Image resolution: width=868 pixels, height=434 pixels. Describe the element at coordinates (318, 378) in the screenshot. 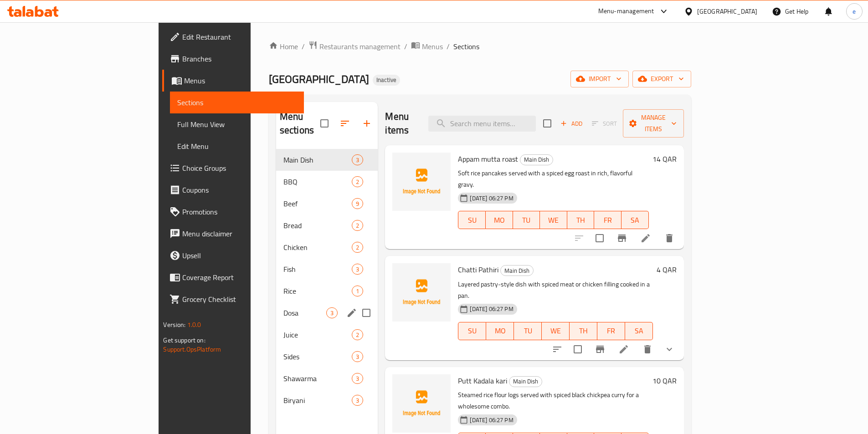

I see `span: Shawarma` at that location.